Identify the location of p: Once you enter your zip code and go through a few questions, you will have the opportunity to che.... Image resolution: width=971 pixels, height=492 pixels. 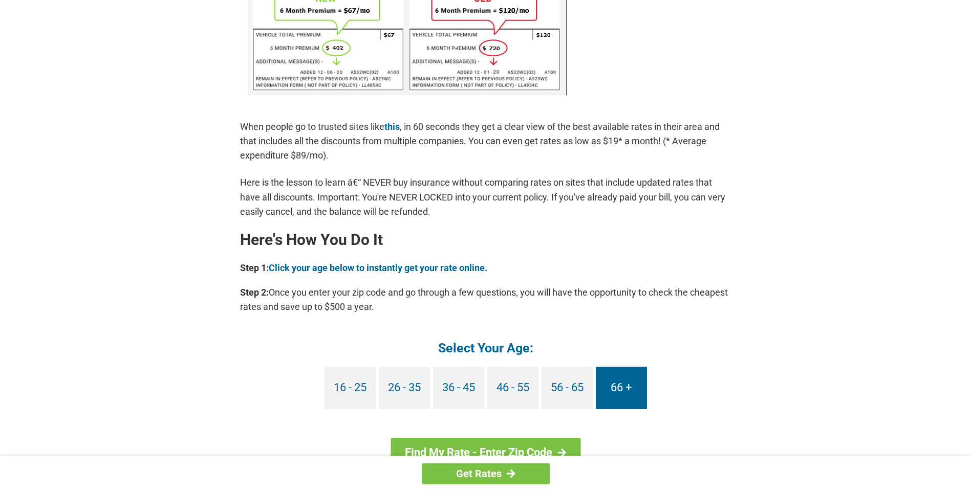
(486, 300).